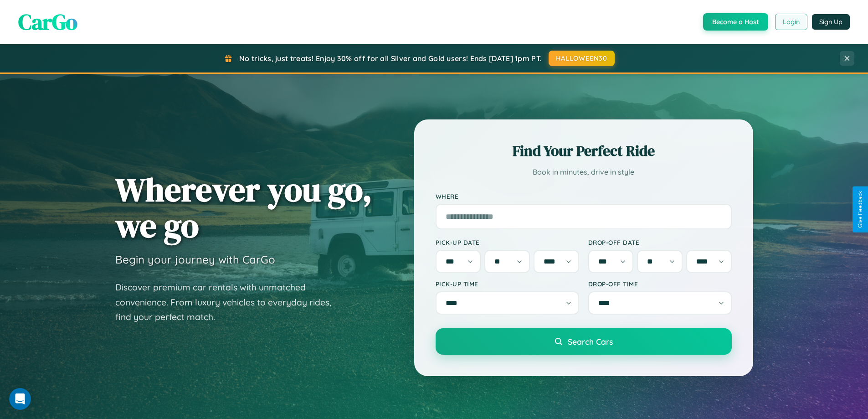  Describe the element at coordinates (860, 209) in the screenshot. I see `div: Give Feedback` at that location.